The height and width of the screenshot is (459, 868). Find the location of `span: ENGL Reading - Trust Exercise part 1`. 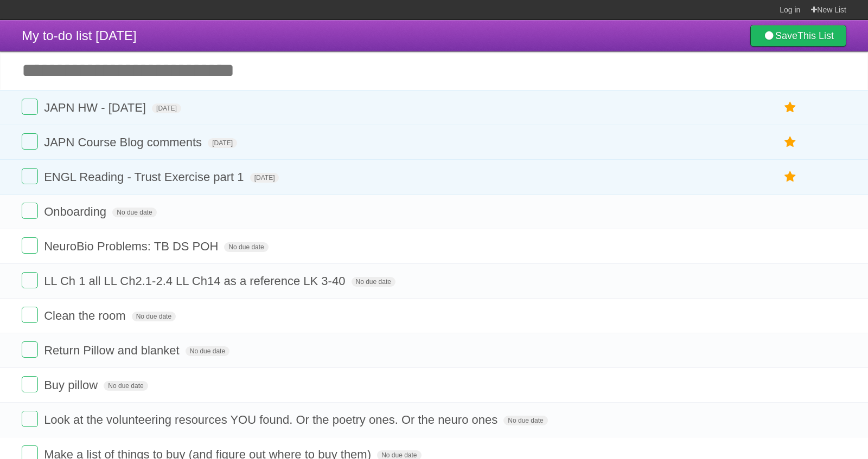

span: ENGL Reading - Trust Exercise part 1 is located at coordinates (145, 177).